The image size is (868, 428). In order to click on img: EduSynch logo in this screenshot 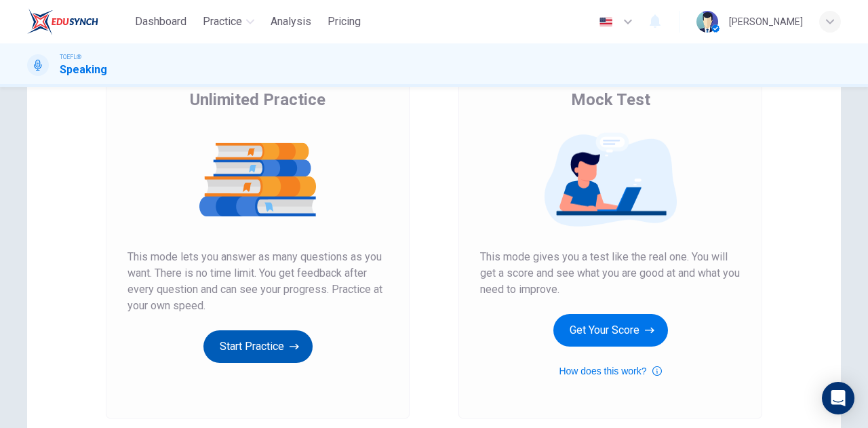, I will do `click(62, 22)`.